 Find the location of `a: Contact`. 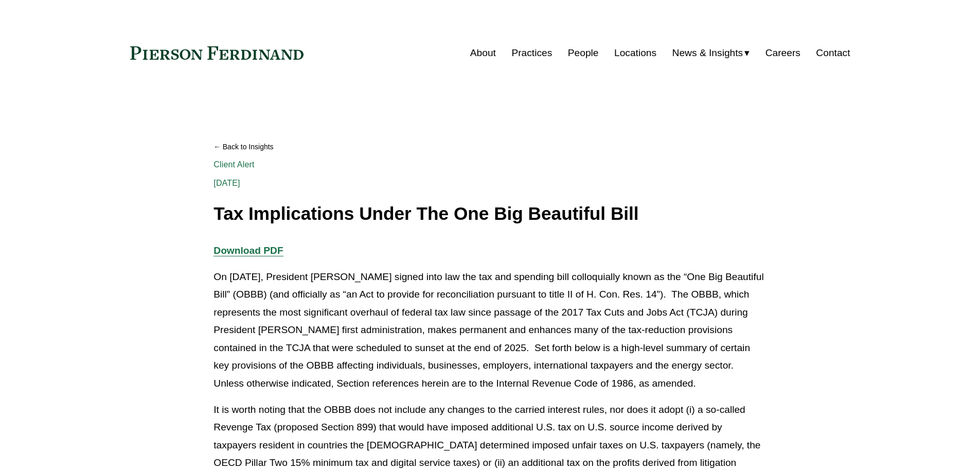

a: Contact is located at coordinates (833, 53).